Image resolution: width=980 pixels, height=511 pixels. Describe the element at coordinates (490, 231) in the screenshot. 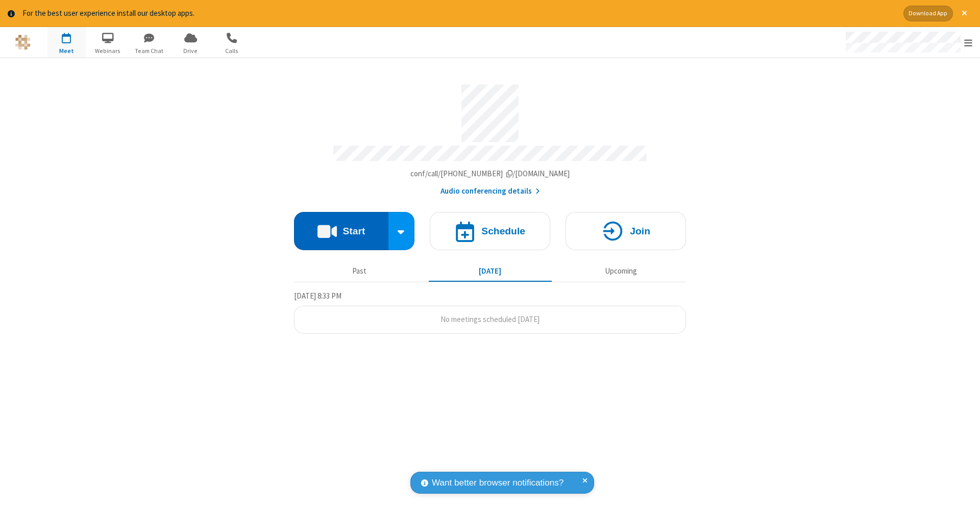

I see `button: Schedule` at that location.